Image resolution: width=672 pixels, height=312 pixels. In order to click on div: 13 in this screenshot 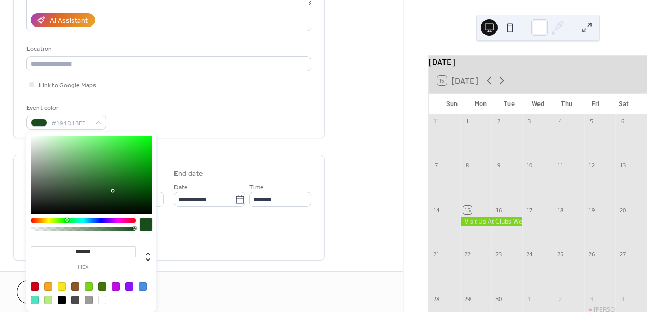, I will do `click(622, 165)`.